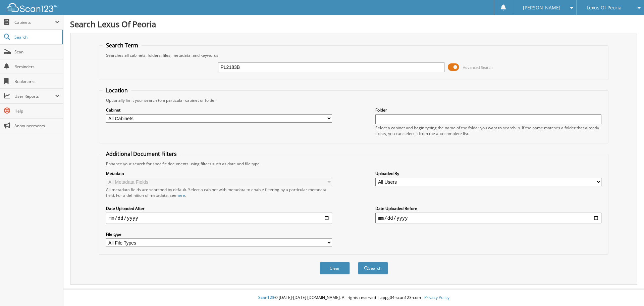 The width and height of the screenshot is (644, 306). What do you see at coordinates (488, 130) in the screenshot?
I see `div: Select a cabinet and begin typing the name of the folder you want to search in. If the name match...` at bounding box center [488, 130].